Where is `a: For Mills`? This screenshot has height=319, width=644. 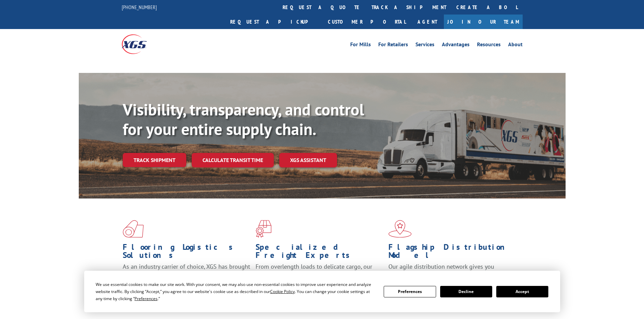
a: For Mills is located at coordinates (360, 46).